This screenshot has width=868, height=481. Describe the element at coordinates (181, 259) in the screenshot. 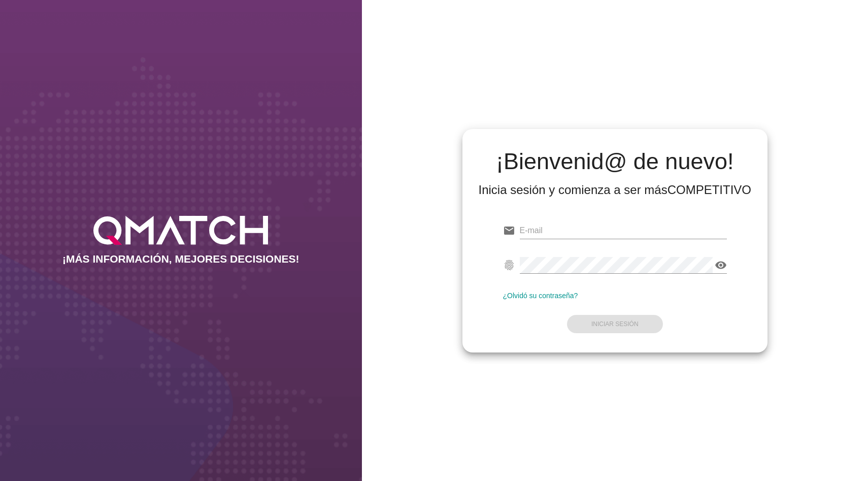

I see `h2: ¡MÁS INFORMACIÓN, MEJORES DECISIONES!` at that location.